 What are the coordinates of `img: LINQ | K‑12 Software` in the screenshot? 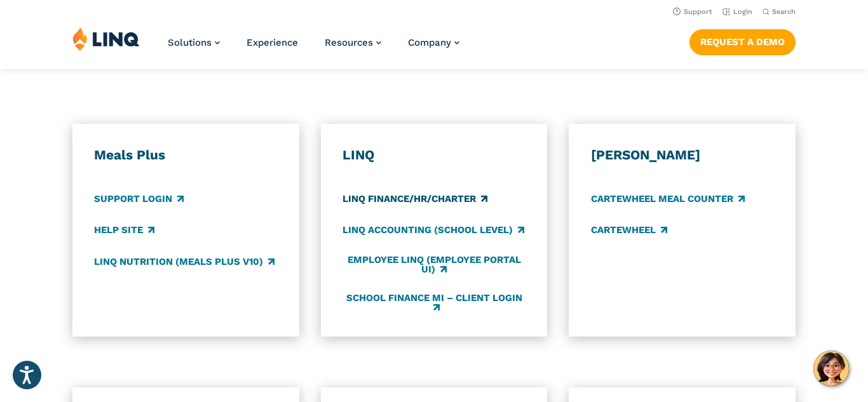 It's located at (106, 39).